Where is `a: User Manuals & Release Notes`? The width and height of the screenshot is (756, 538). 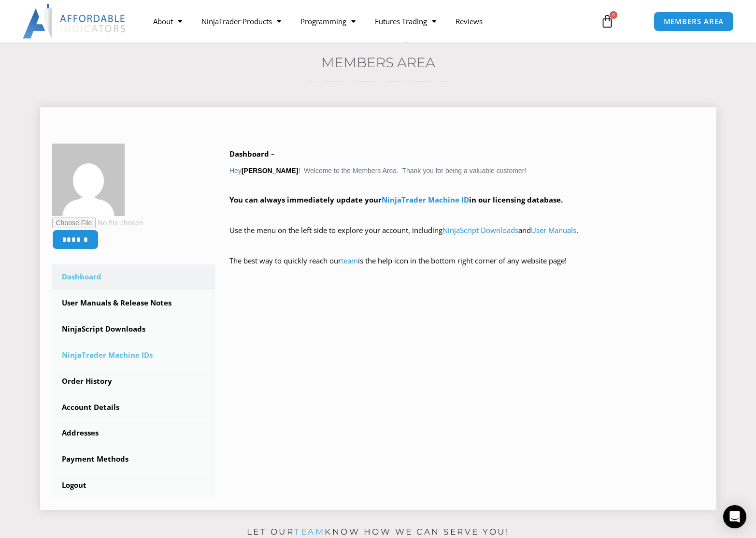 a: User Manuals & Release Notes is located at coordinates (134, 303).